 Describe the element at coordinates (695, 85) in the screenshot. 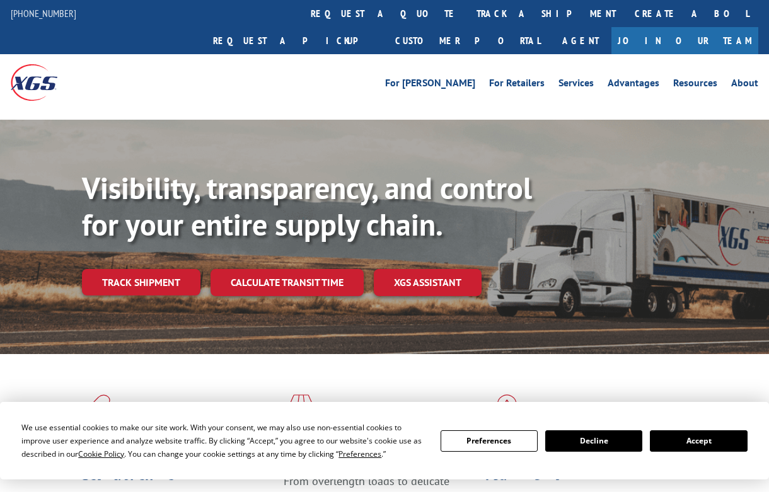

I see `a: Resources` at that location.